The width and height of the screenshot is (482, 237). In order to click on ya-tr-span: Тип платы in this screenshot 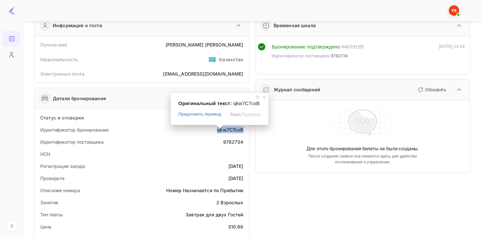, I will do `click(51, 214)`.